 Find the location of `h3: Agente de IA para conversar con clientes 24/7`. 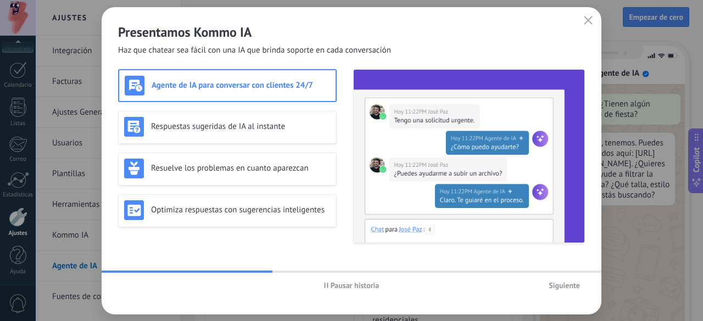

h3: Agente de IA para conversar con clientes 24/7 is located at coordinates (240, 85).